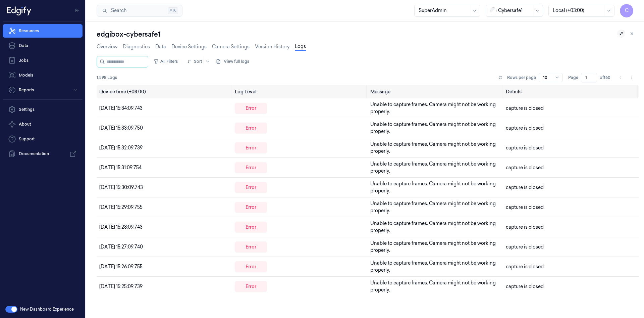 This screenshot has height=318, width=644. Describe the element at coordinates (136, 47) in the screenshot. I see `a: Diagnostics` at that location.